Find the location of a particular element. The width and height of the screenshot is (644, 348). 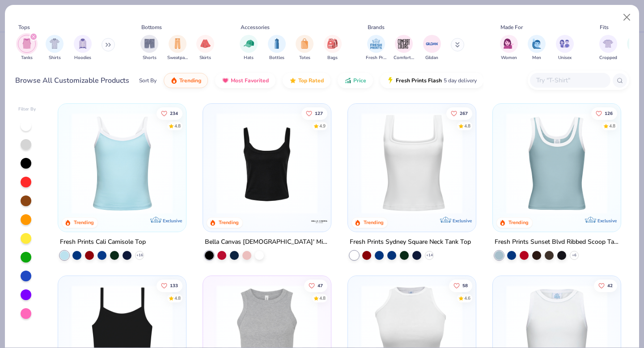

span: Gildan is located at coordinates (431, 58).